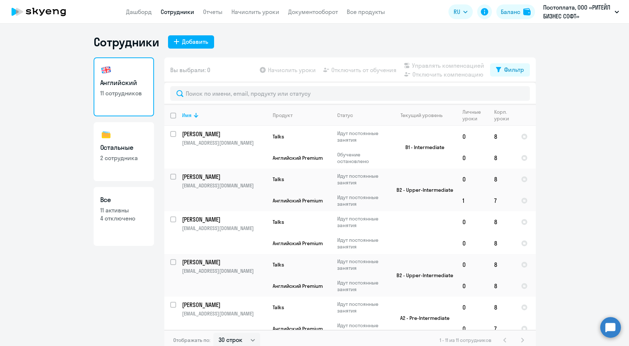  I want to click on a: Остальные2 сотрудника, so click(124, 152).